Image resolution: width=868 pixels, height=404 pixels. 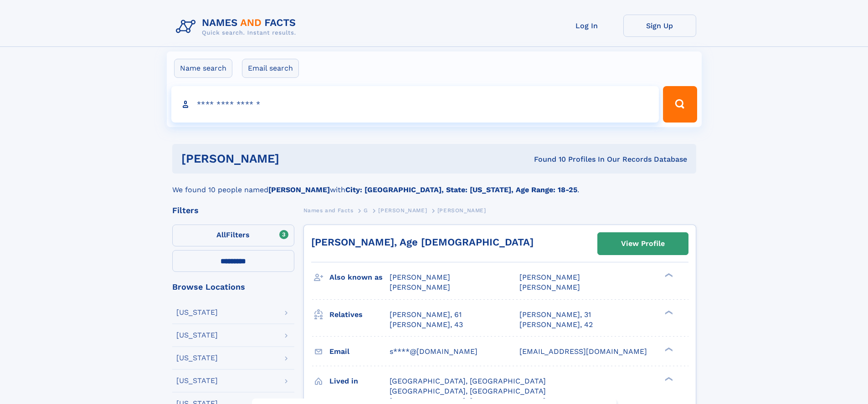 What do you see at coordinates (233, 236) in the screenshot?
I see `label: Filters` at bounding box center [233, 236].